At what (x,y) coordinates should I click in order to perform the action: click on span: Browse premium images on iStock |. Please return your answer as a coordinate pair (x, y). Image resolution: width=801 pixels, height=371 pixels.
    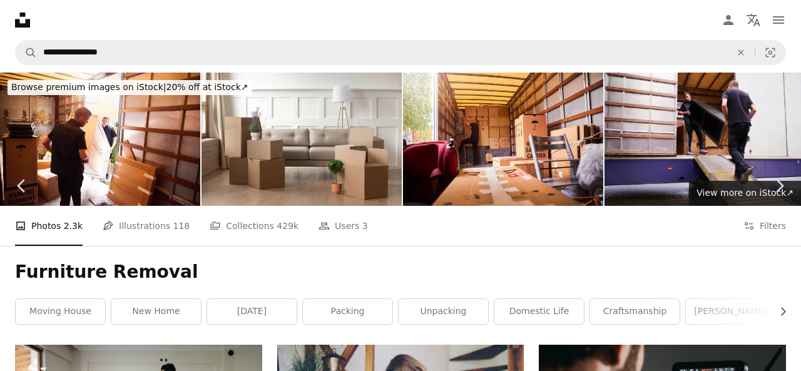
    Looking at the image, I should click on (88, 87).